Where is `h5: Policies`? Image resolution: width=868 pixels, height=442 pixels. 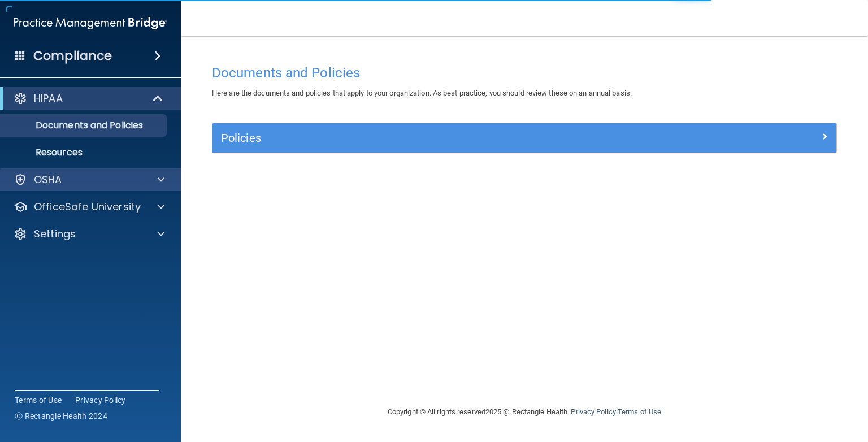 h5: Policies is located at coordinates (447, 138).